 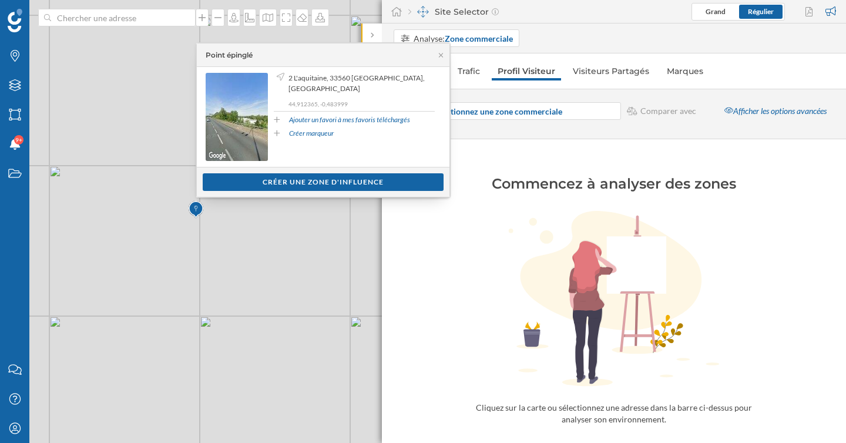 What do you see at coordinates (196, 210) in the screenshot?
I see `img: Marker` at bounding box center [196, 210].